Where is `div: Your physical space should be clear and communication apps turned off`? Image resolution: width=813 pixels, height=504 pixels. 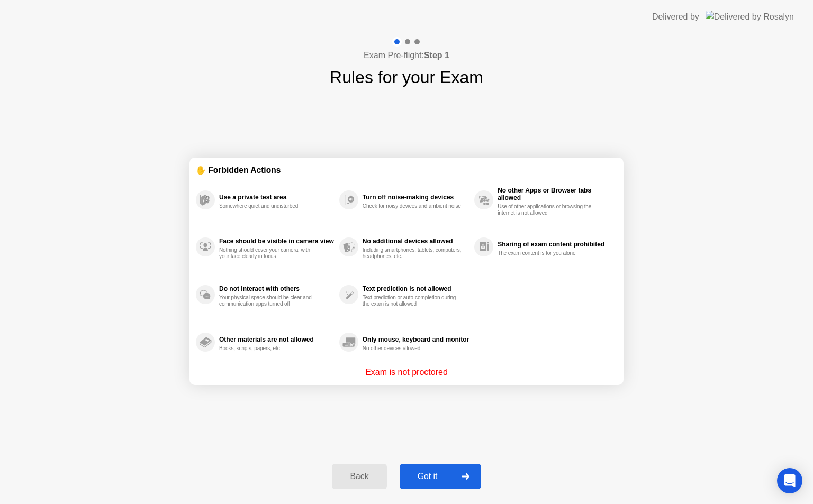
div: Your physical space should be clear and communication apps turned off is located at coordinates (269, 301).